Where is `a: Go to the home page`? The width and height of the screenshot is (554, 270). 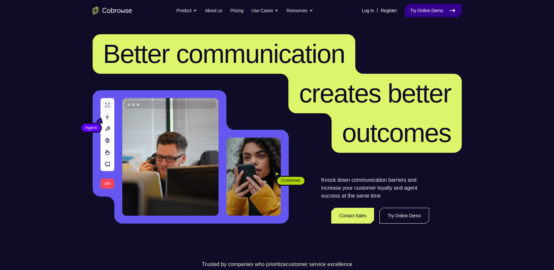
a: Go to the home page is located at coordinates (112, 11).